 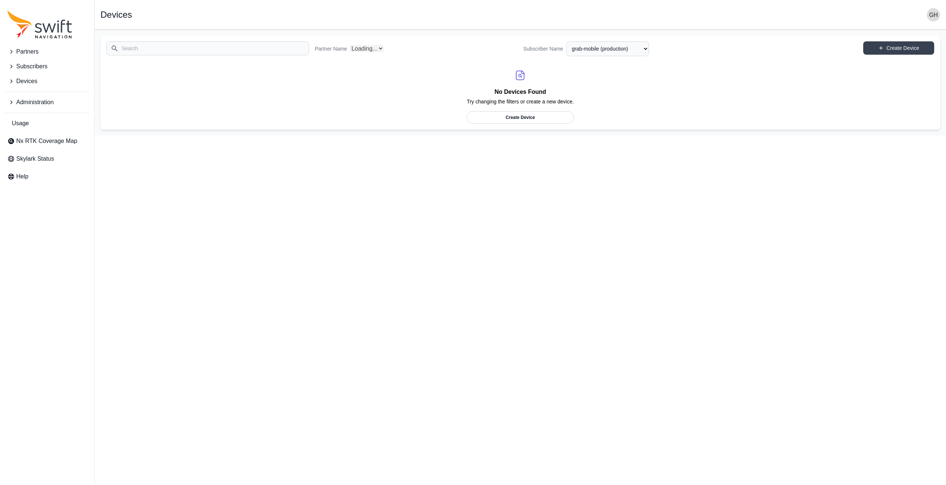 I want to click on span: Partners, so click(x=27, y=52).